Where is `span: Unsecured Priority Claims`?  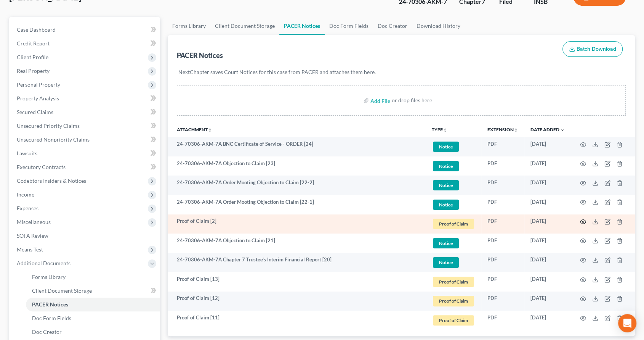 span: Unsecured Priority Claims is located at coordinates (48, 125).